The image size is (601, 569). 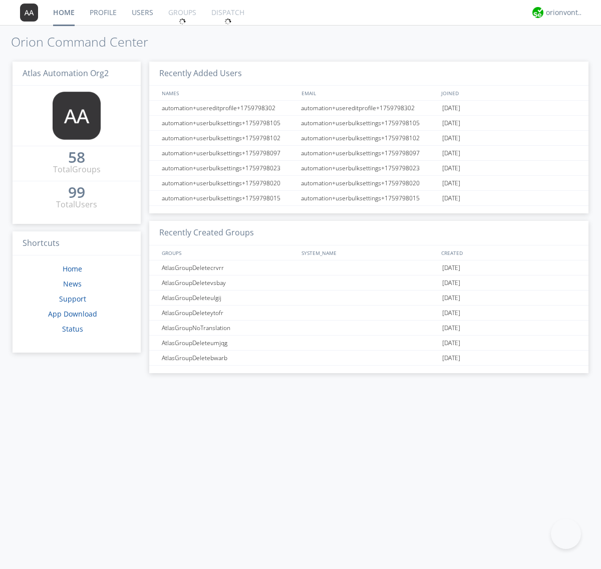 I want to click on div: SYSTEM_NAME, so click(x=369, y=252).